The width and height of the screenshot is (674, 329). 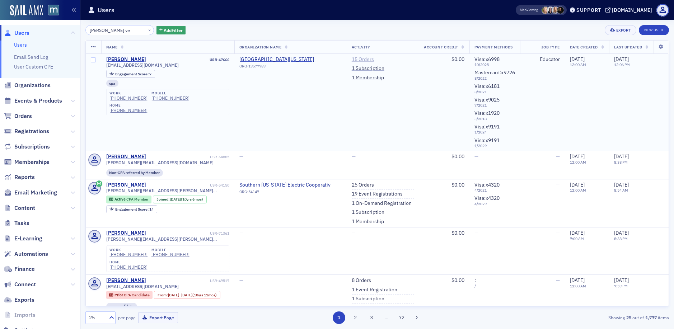 I want to click on span: Memberships, so click(x=32, y=162).